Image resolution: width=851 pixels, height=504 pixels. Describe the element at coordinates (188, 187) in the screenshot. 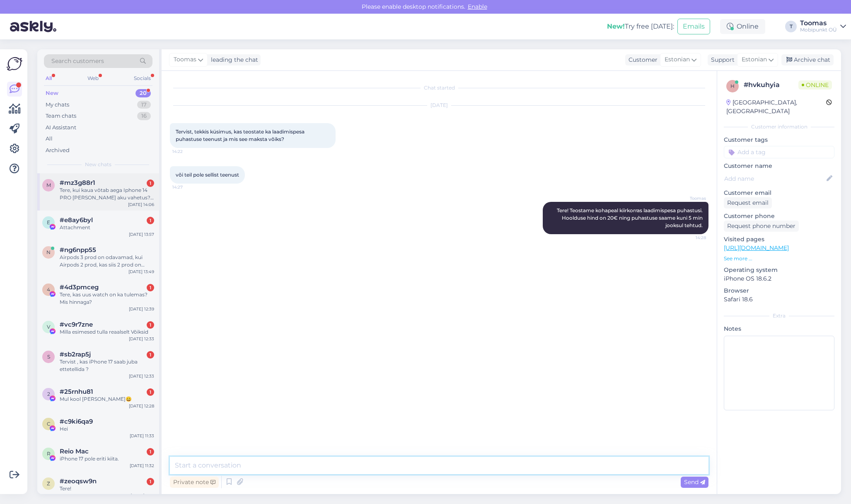

I see `span: 14:27` at that location.